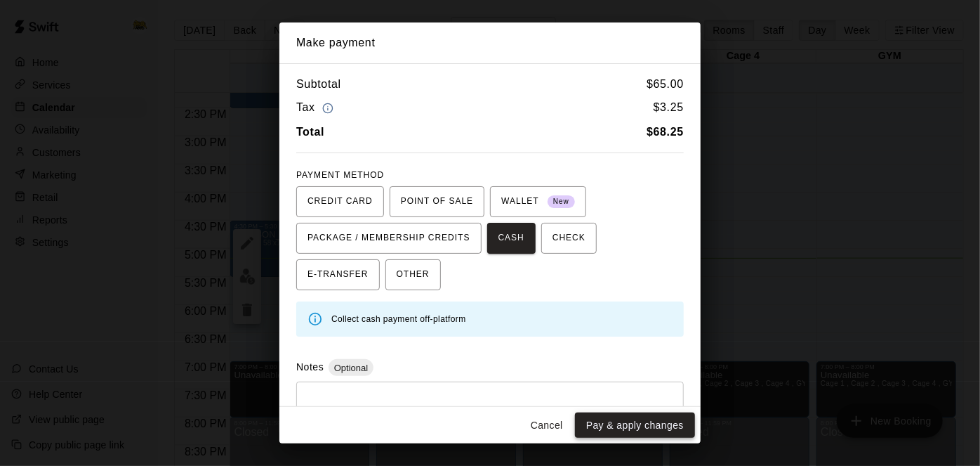 Image resolution: width=980 pixels, height=466 pixels. Describe the element at coordinates (569, 238) in the screenshot. I see `button: CHECK` at that location.